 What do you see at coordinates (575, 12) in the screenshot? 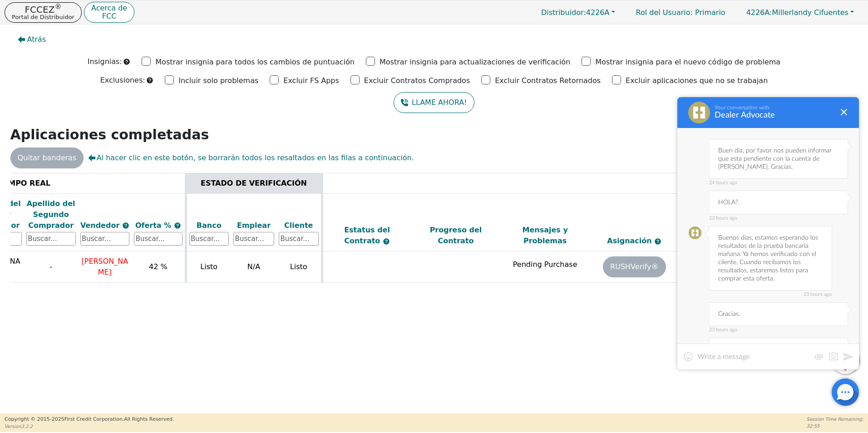
I see `span: 4226A` at bounding box center [575, 12].